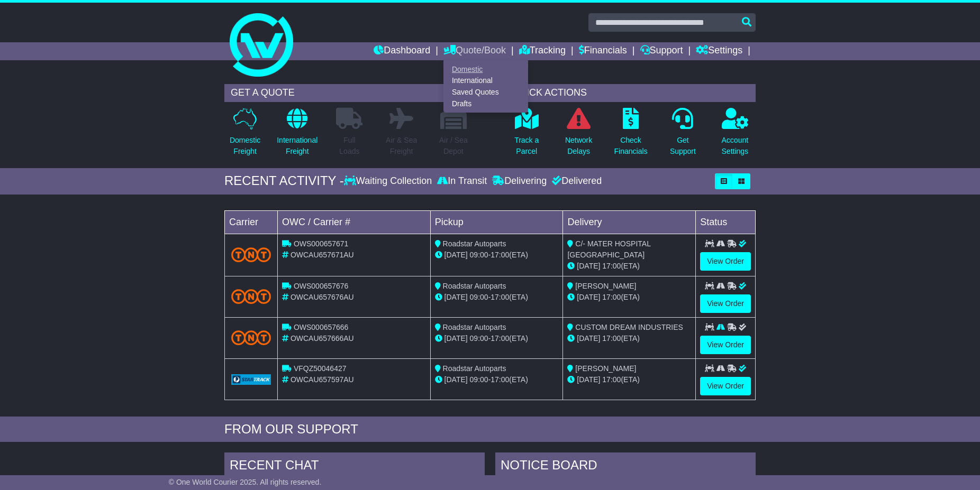 This screenshot has height=490, width=980. Describe the element at coordinates (322, 297) in the screenshot. I see `span: OWCAU657676AU` at that location.